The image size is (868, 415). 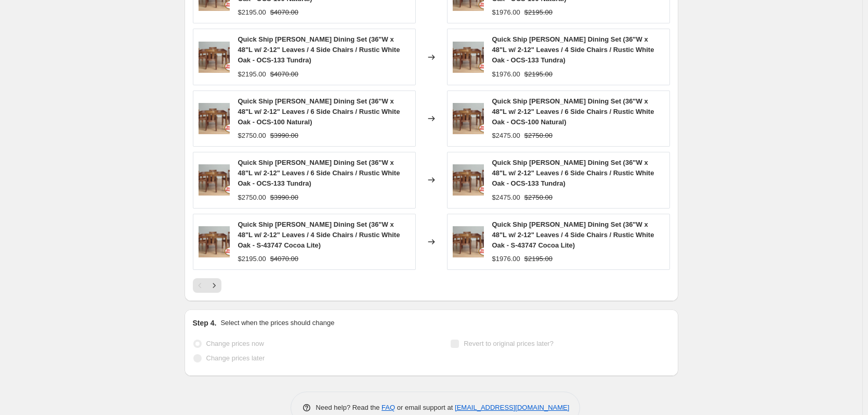 I want to click on span: Need help? Read the, so click(x=349, y=407).